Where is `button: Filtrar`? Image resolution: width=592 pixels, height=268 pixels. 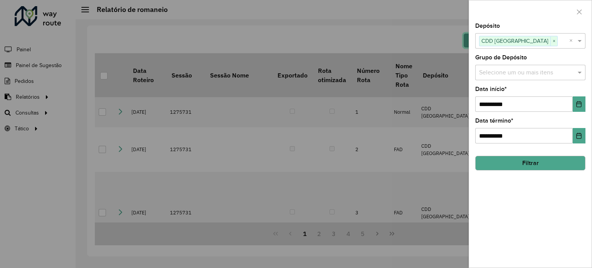 button: Filtrar is located at coordinates (530, 163).